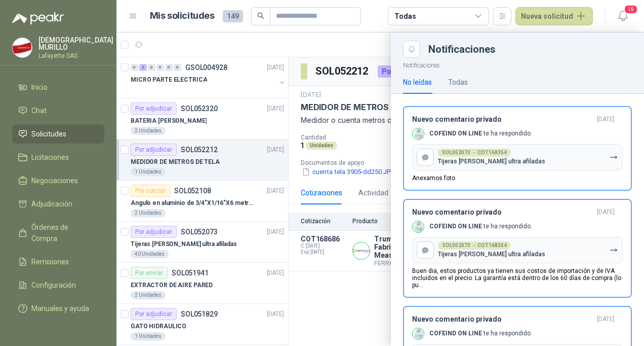 The width and height of the screenshot is (644, 346). Describe the element at coordinates (59, 261) in the screenshot. I see `a: Remisiones` at that location.